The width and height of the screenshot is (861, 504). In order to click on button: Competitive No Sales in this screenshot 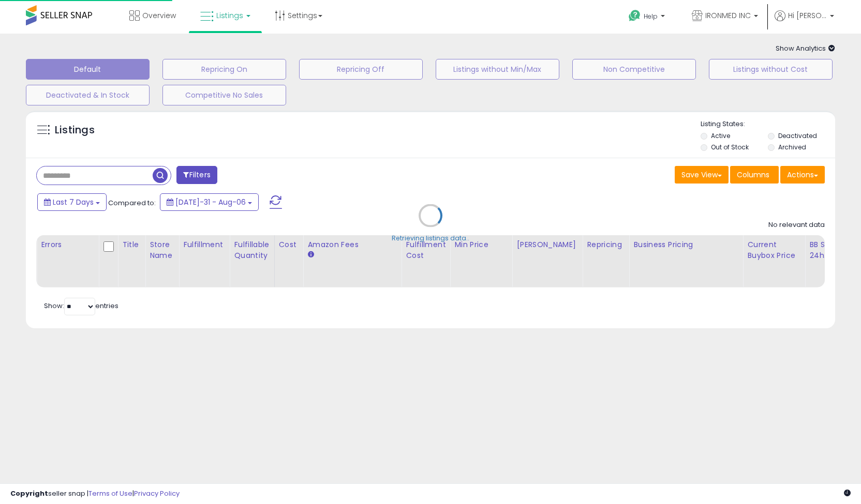, I will do `click(224, 95)`.